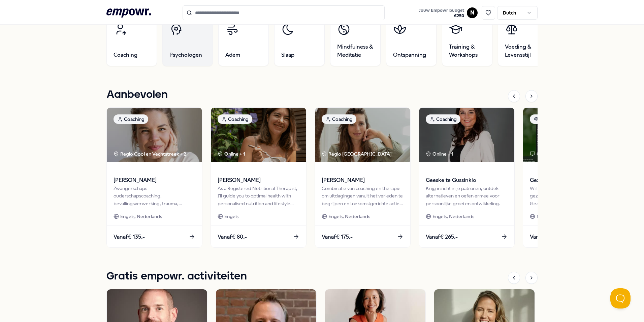 This screenshot has height=322, width=644. What do you see at coordinates (523, 51) in the screenshot?
I see `span: Voeding & Levensstijl` at bounding box center [523, 51].